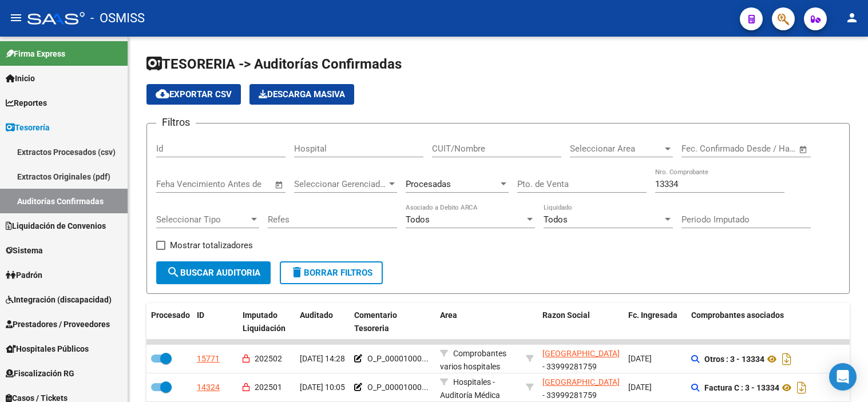 The width and height of the screenshot is (868, 402). Describe the element at coordinates (766, 149) in the screenshot. I see `input: Fecha fin` at that location.